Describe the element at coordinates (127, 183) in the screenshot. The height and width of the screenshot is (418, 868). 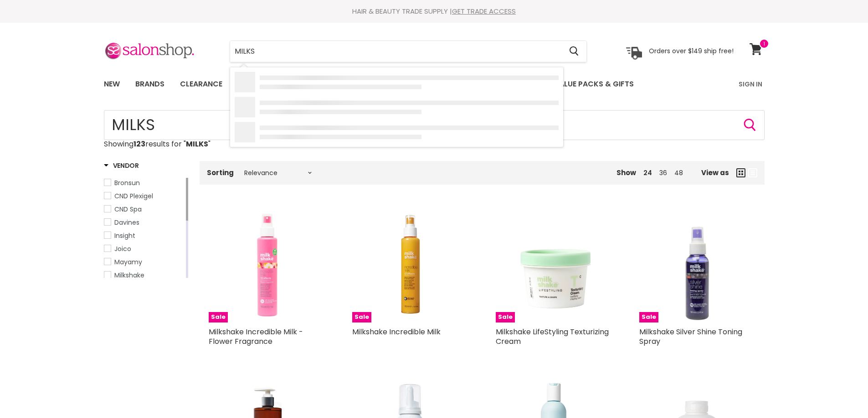
I see `span: Bronsun` at that location.